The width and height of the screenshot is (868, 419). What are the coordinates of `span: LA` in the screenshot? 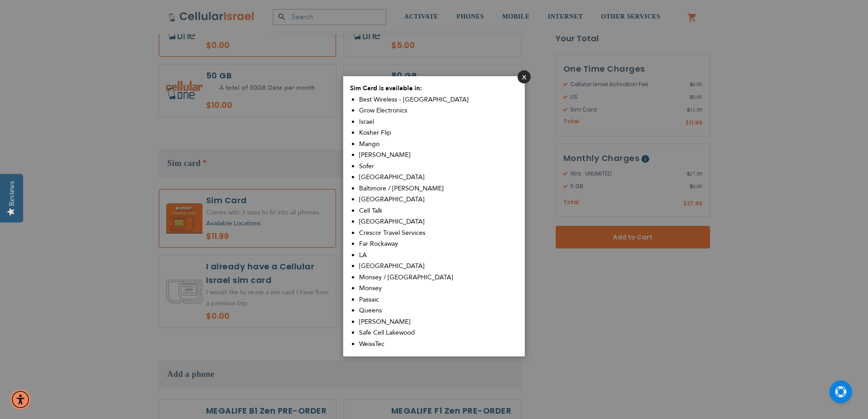 It's located at (362, 255).